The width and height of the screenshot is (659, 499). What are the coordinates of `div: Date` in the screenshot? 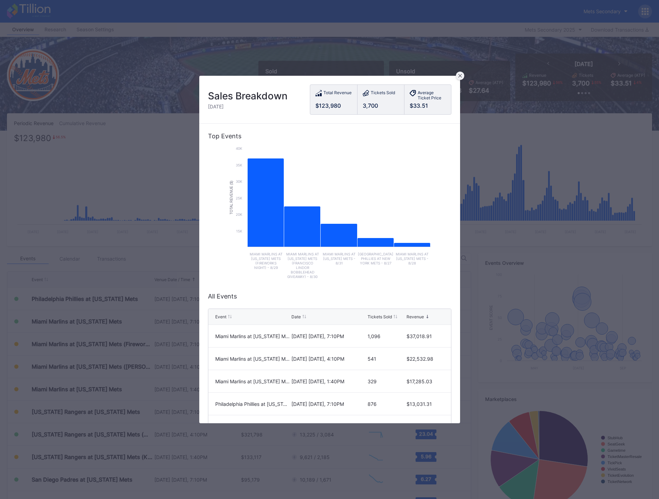 It's located at (296, 317).